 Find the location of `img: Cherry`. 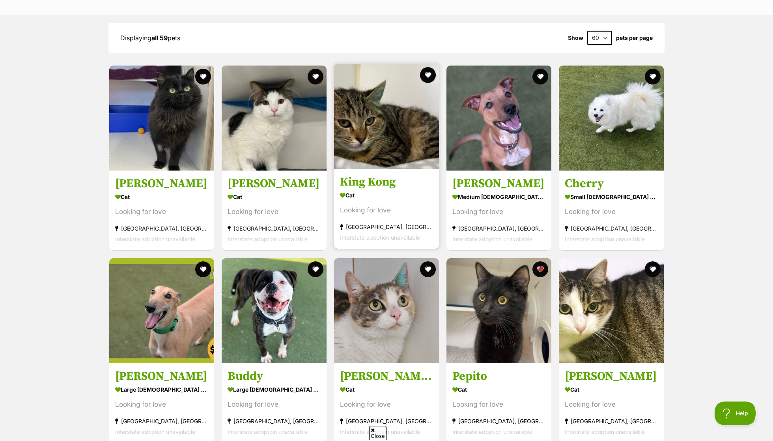

img: Cherry is located at coordinates (612, 118).